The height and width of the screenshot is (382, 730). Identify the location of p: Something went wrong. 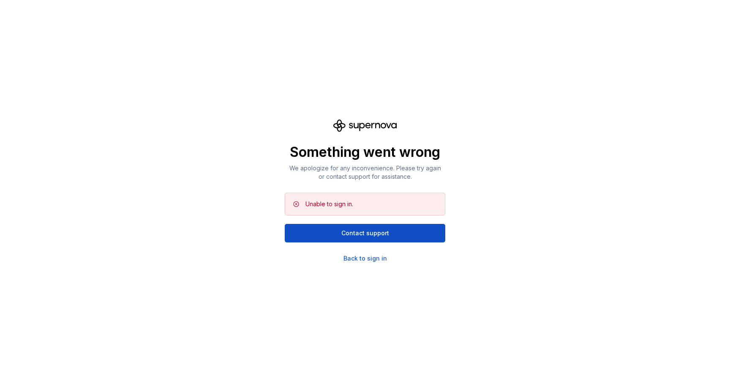
(365, 152).